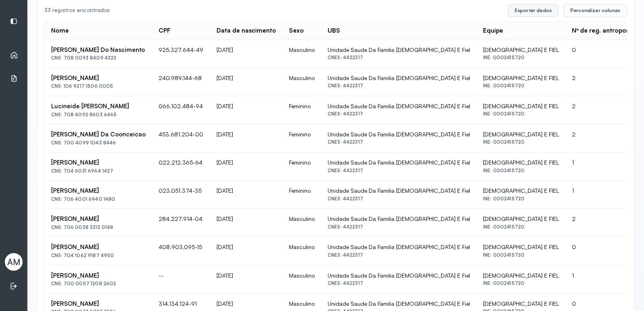 Image resolution: width=644 pixels, height=311 pixels. What do you see at coordinates (60, 30) in the screenshot?
I see `div: Nome` at bounding box center [60, 30].